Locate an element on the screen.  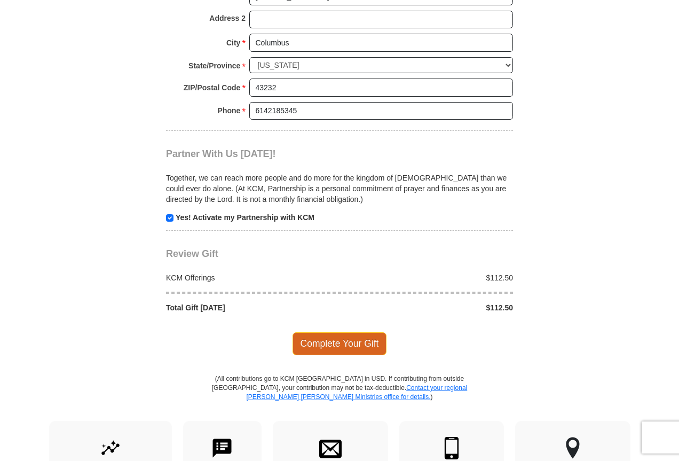
span: Complete Your Gift is located at coordinates (339, 343).